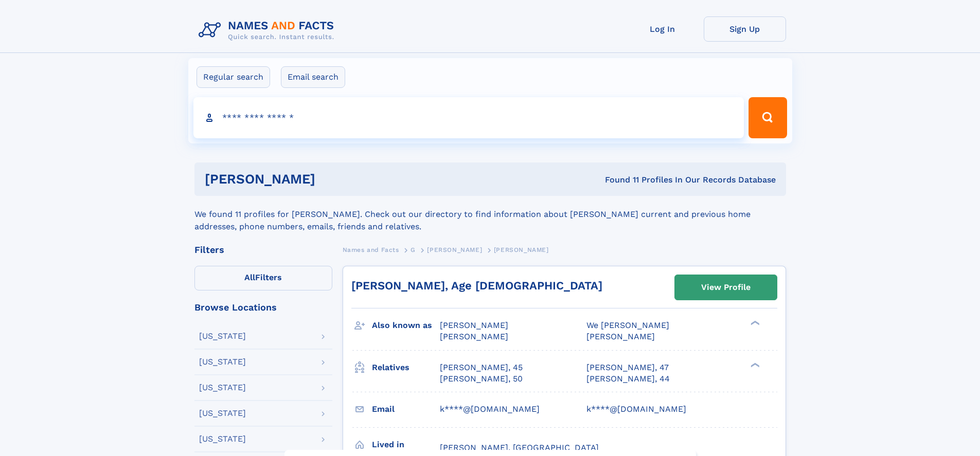 The height and width of the screenshot is (456, 980). What do you see at coordinates (469, 118) in the screenshot?
I see `input: search input` at bounding box center [469, 118].